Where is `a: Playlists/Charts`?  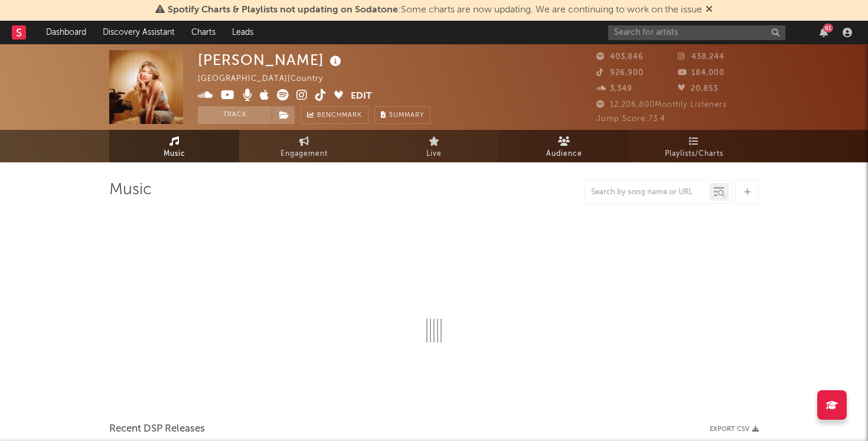 a: Playlists/Charts is located at coordinates (694, 145).